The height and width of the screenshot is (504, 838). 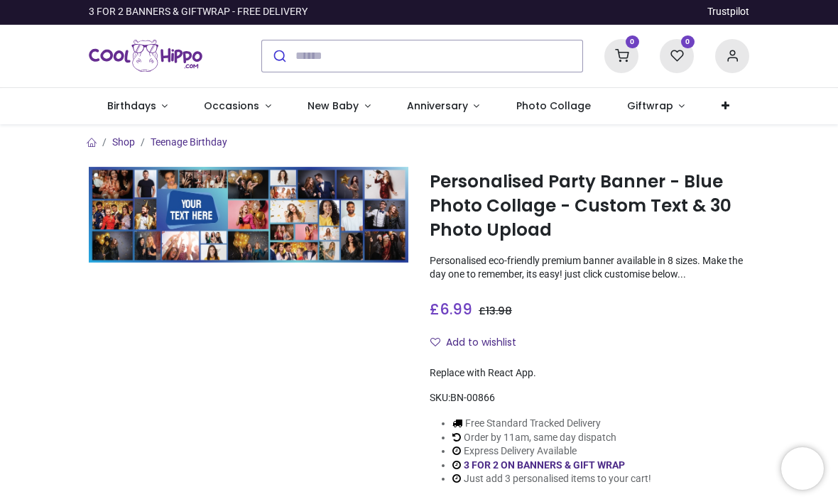 I want to click on img: Cool Hippo, so click(x=145, y=56).